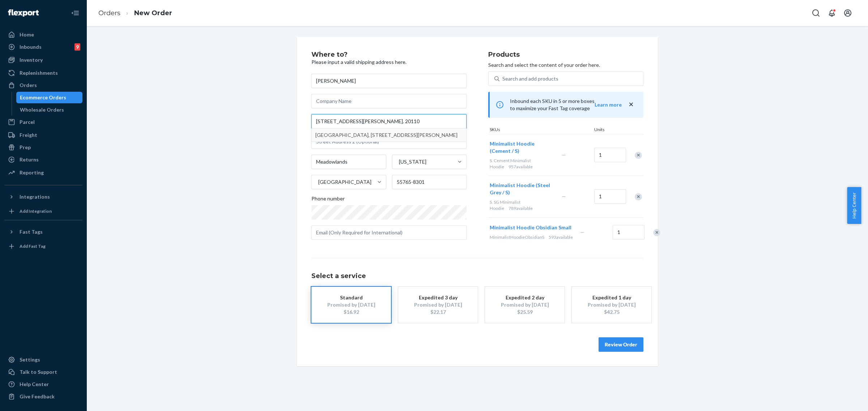  Describe the element at coordinates (39, 73) in the screenshot. I see `div: Replenishments` at that location.